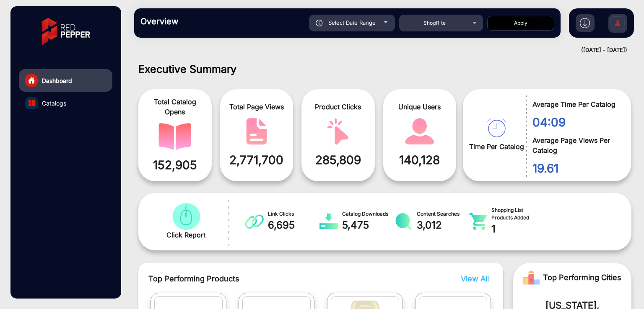 This screenshot has width=644, height=309. What do you see at coordinates (385, 69) in the screenshot?
I see `h1: Executive Summary` at bounding box center [385, 69].